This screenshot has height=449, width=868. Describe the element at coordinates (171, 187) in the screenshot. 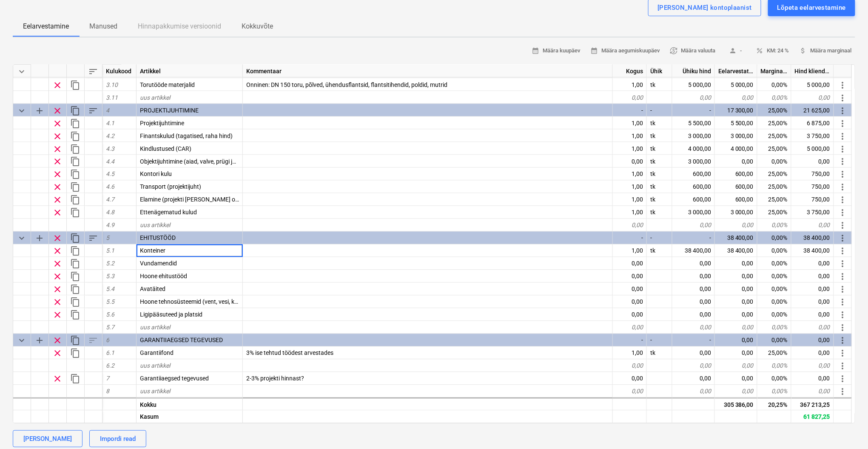

I see `span: Transport (projektijuht)` at that location.